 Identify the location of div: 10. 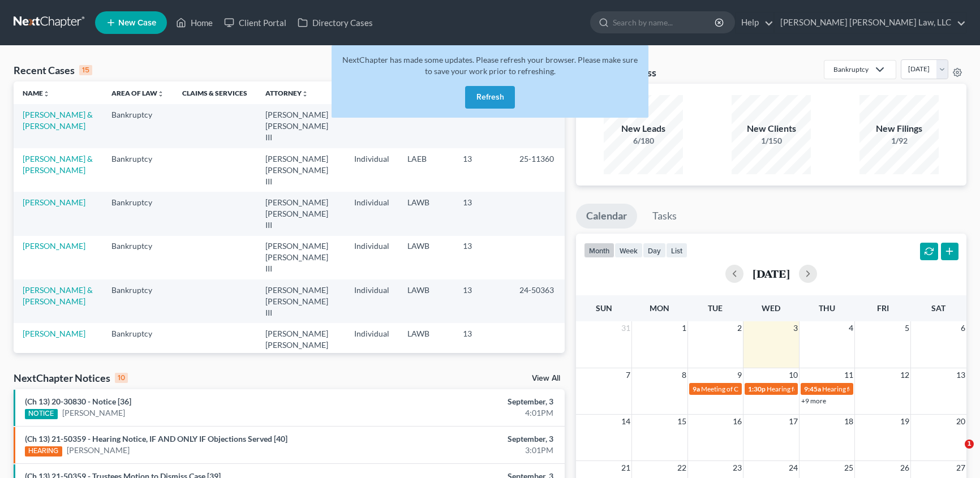
(121, 378).